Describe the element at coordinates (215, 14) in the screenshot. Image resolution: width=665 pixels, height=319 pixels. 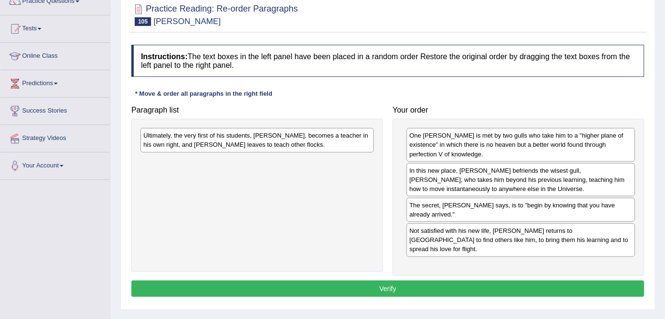
I see `h2: Practice Reading: Re-order Paragraphs` at that location.